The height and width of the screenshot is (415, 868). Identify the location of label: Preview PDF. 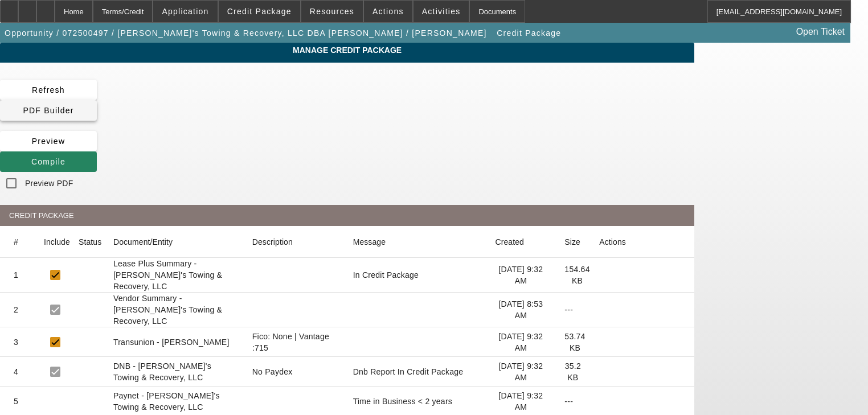
(48, 183).